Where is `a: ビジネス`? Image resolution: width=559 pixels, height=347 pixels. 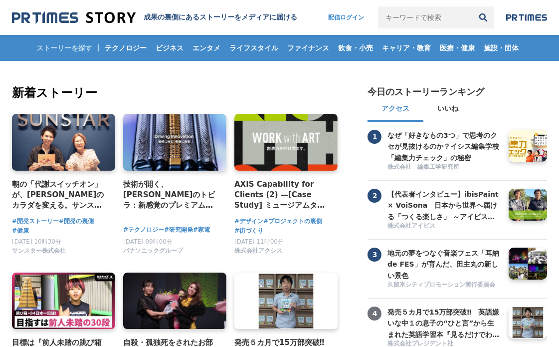
a: ビジネス is located at coordinates (170, 48).